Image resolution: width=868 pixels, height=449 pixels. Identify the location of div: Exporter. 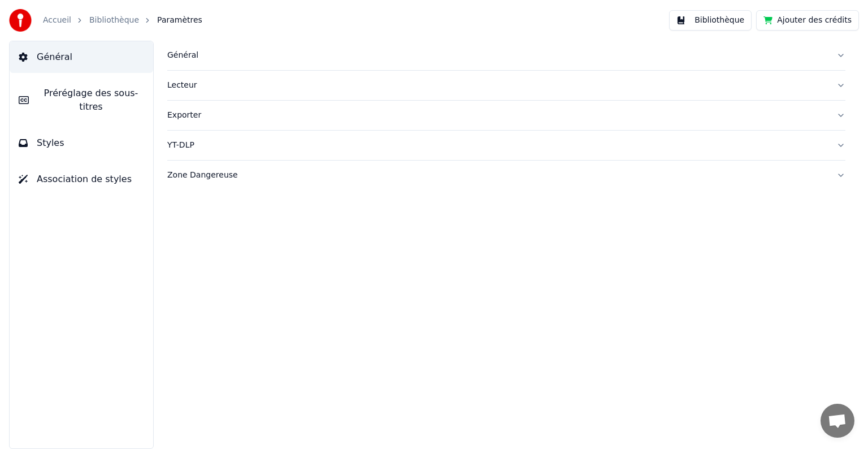
(498, 115).